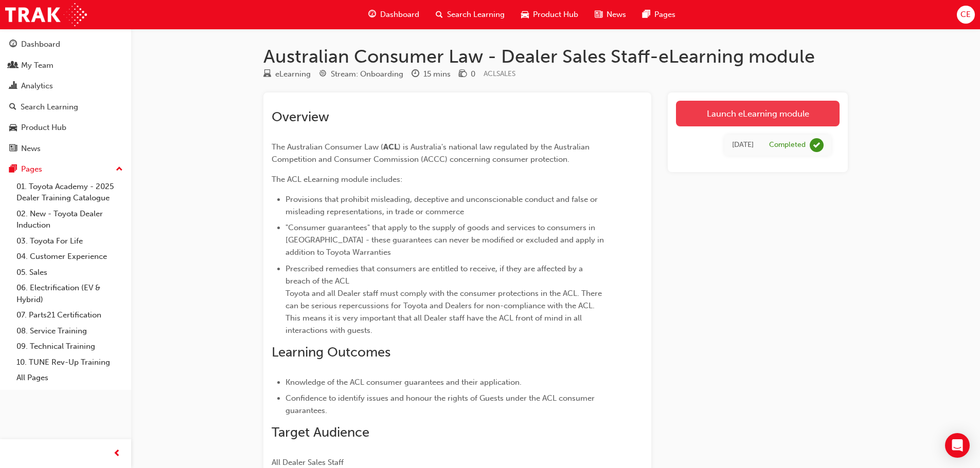 Image resolution: width=980 pixels, height=468 pixels. Describe the element at coordinates (65, 149) in the screenshot. I see `a: News` at that location.